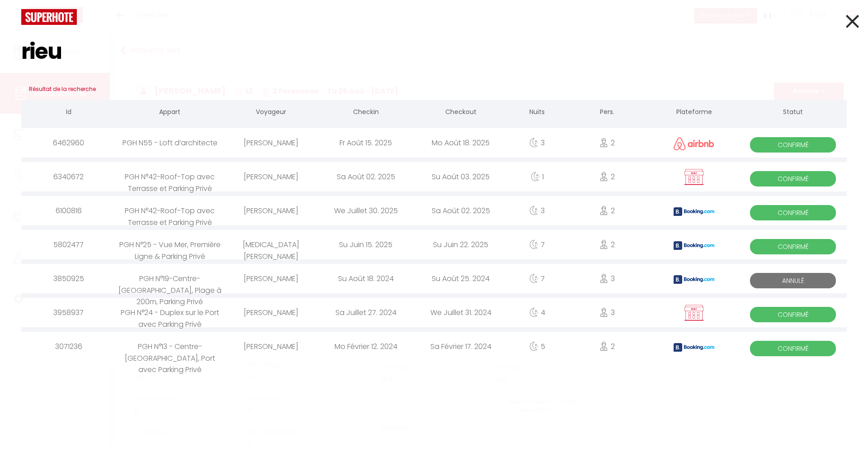 The width and height of the screenshot is (868, 449). I want to click on button: Ouvrir le widget de chat LiveChat, so click(21, 17).